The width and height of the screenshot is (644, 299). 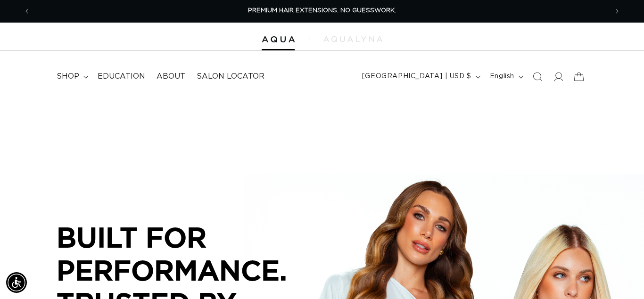 I want to click on summary: shop, so click(x=71, y=77).